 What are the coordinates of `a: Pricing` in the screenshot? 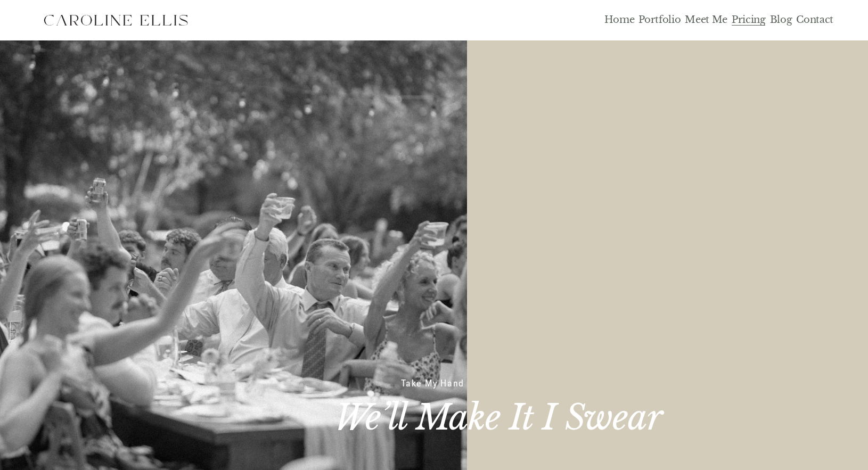 It's located at (749, 20).